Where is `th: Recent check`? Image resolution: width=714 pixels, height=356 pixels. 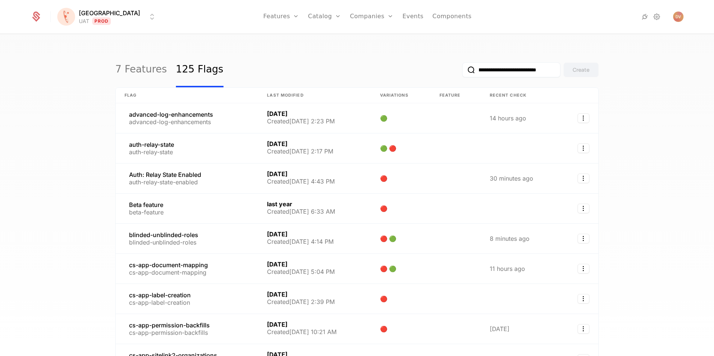
th: Recent check is located at coordinates (520, 96).